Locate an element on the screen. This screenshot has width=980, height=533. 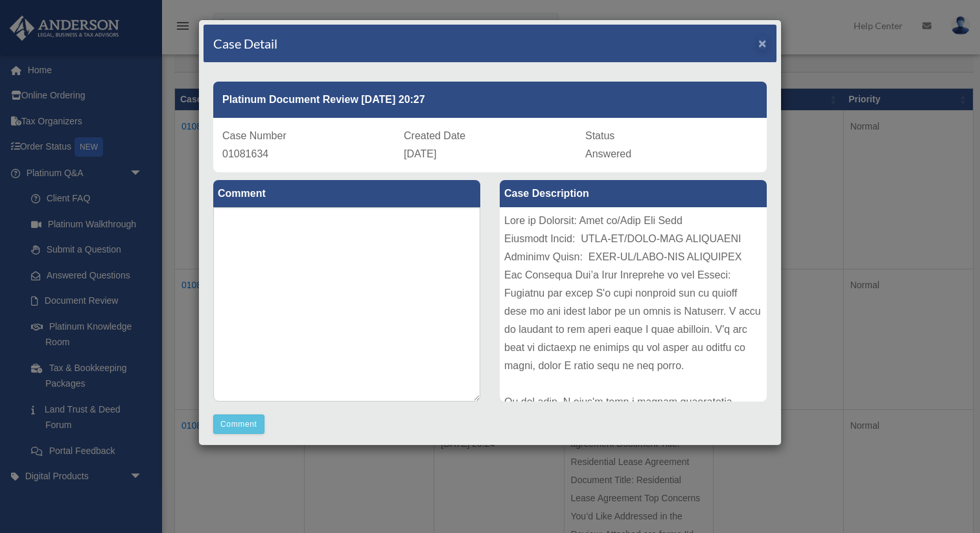
label: Case Description is located at coordinates (633, 194).